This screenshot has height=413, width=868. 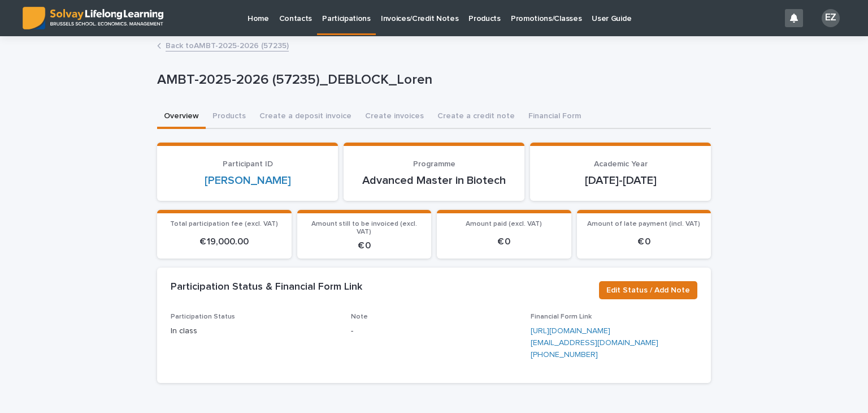 I want to click on span: Amount paid (excl. VAT), so click(x=503, y=224).